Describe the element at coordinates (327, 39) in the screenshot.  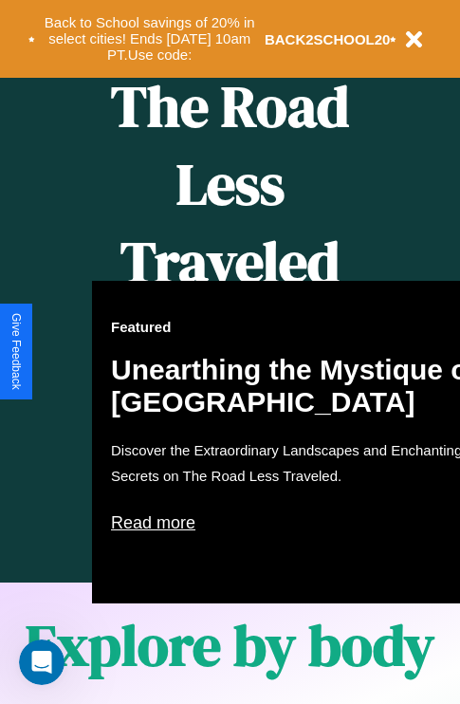
I see `b: BACK2SCHOOL20` at that location.